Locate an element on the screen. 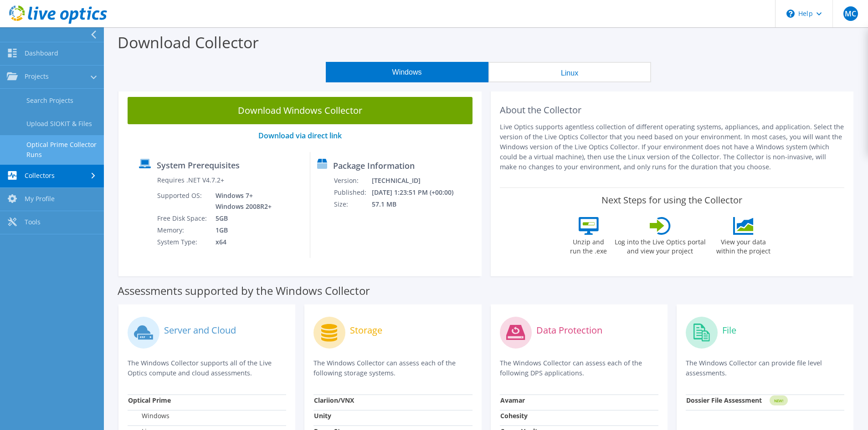  p: The Windows Collector supports all of the Live Optics compute and cloud assessments. is located at coordinates (207, 369).